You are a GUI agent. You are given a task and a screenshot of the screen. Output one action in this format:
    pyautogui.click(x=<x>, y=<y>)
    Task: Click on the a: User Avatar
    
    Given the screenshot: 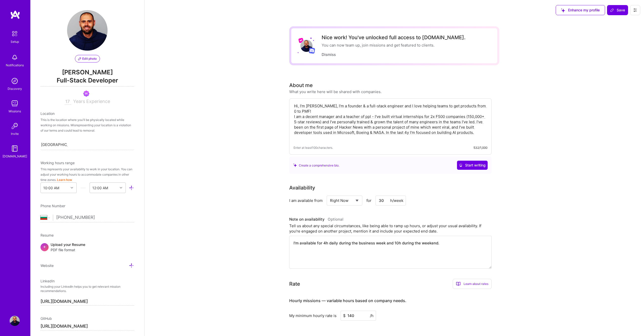 What is the action you would take?
    pyautogui.click(x=15, y=321)
    